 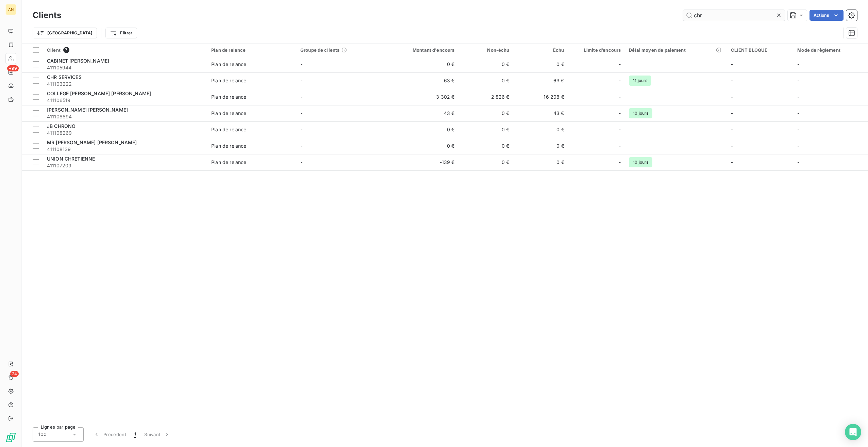 What do you see at coordinates (320, 50) in the screenshot?
I see `span: Groupe de clients` at bounding box center [320, 50].